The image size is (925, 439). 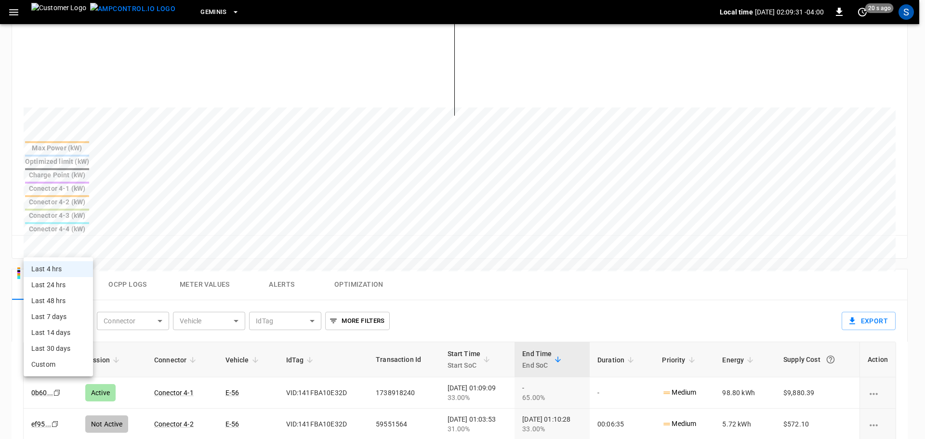 I want to click on li: Last 48 hrs, so click(x=58, y=300).